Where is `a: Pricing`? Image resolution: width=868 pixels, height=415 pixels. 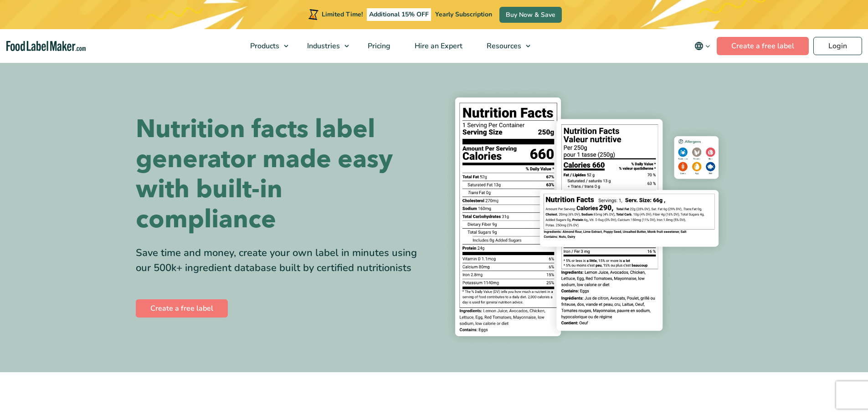
a: Pricing is located at coordinates (378, 46).